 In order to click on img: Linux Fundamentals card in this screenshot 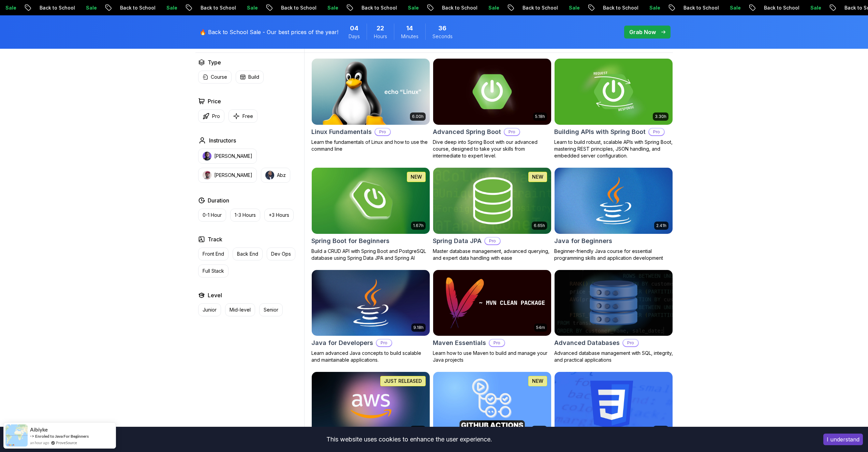, I will do `click(370, 91)`.